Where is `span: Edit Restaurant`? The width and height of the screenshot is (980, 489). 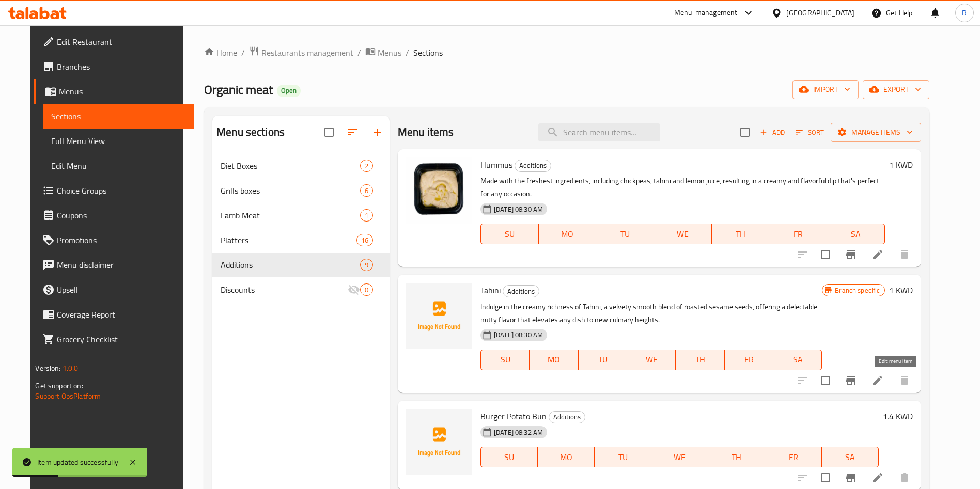 span: Edit Restaurant is located at coordinates (121, 42).